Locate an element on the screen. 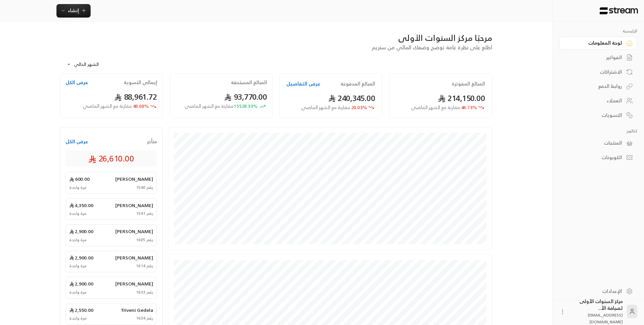 The height and width of the screenshot is (325, 644). span: 46.73 % is located at coordinates (444, 107).